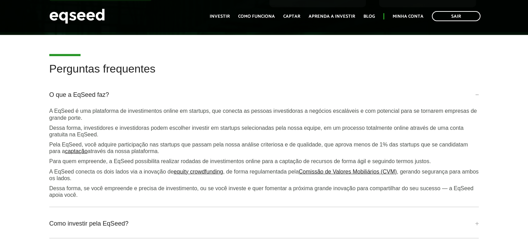 Image resolution: width=528 pixels, height=244 pixels. I want to click on a: Aprenda a investir, so click(332, 16).